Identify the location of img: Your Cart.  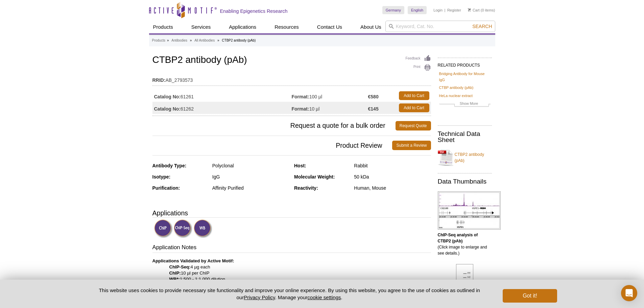
(469, 10).